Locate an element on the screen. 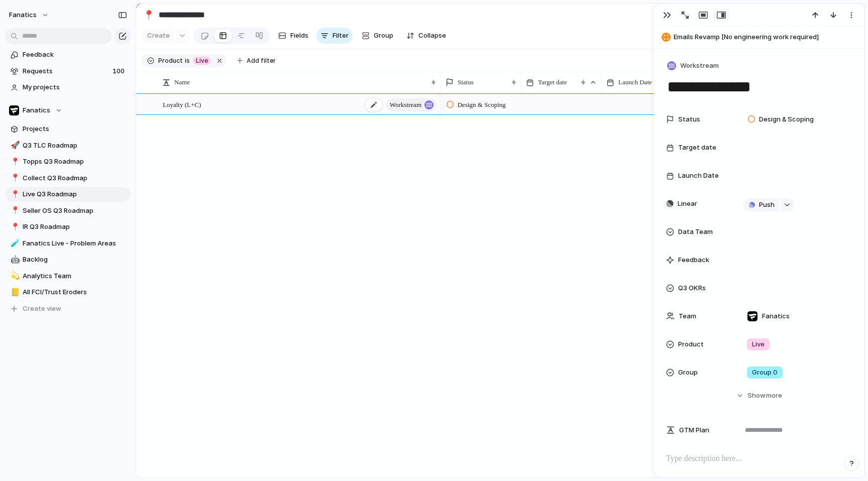 This screenshot has height=481, width=868. a: Projects is located at coordinates (68, 129).